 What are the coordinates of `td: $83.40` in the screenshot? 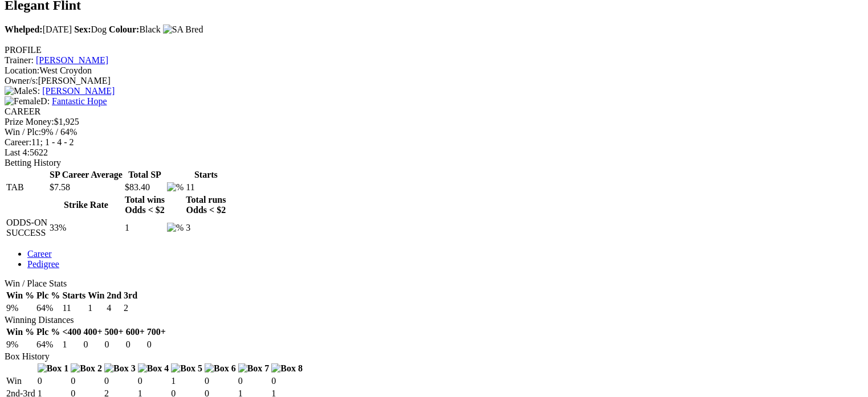 It's located at (144, 188).